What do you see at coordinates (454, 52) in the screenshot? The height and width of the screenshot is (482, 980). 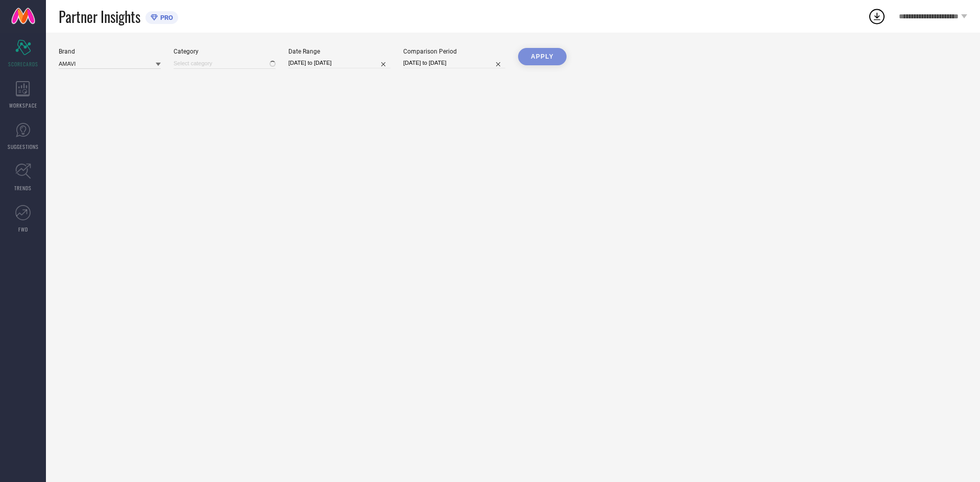 I see `div: Comparison Period` at bounding box center [454, 52].